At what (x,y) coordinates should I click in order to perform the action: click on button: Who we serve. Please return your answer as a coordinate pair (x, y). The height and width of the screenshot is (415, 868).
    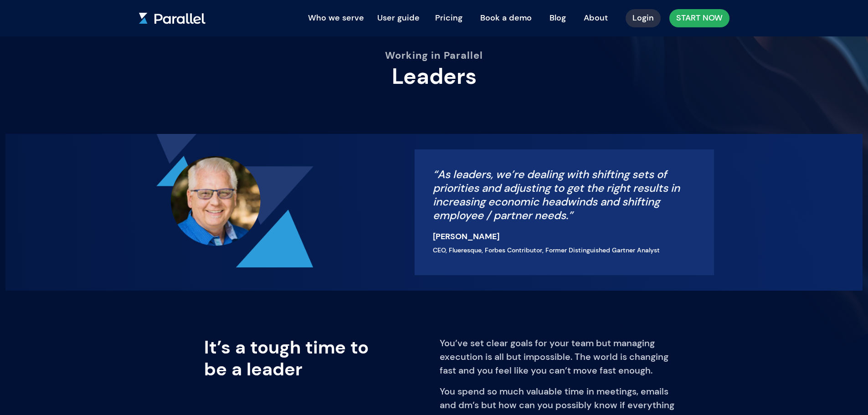
    Looking at the image, I should click on (336, 18).